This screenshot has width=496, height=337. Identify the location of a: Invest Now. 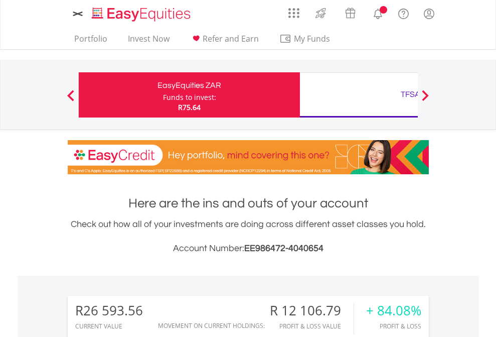
(149, 41).